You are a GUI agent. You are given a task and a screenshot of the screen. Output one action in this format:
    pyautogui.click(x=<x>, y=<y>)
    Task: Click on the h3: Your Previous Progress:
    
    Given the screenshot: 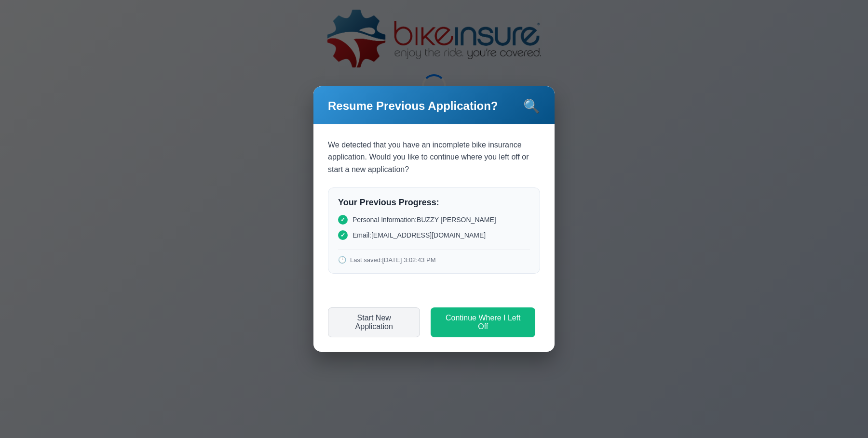 What is the action you would take?
    pyautogui.click(x=434, y=202)
    